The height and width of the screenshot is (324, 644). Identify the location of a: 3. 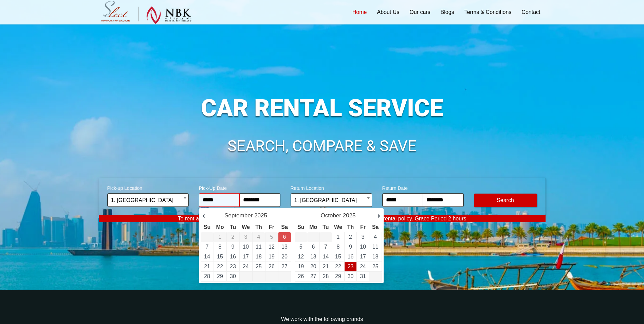
(363, 237).